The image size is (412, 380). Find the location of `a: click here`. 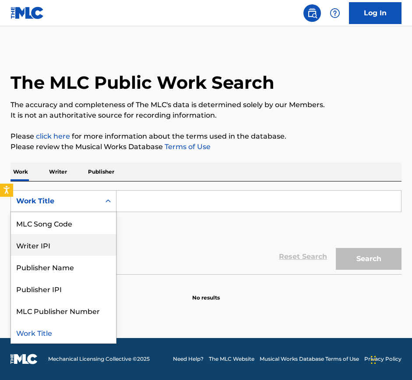

a: click here is located at coordinates (53, 136).